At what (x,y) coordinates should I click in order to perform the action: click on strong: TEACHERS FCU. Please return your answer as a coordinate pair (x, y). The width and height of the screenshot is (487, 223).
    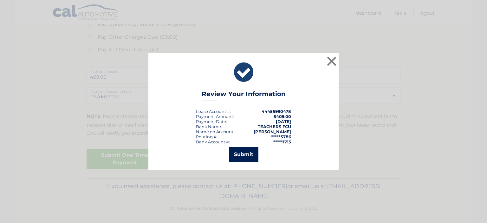
    Looking at the image, I should click on (274, 126).